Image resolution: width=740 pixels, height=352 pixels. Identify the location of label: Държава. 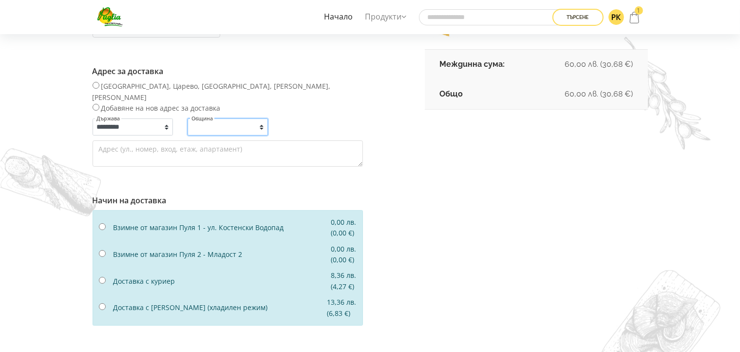
(108, 118).